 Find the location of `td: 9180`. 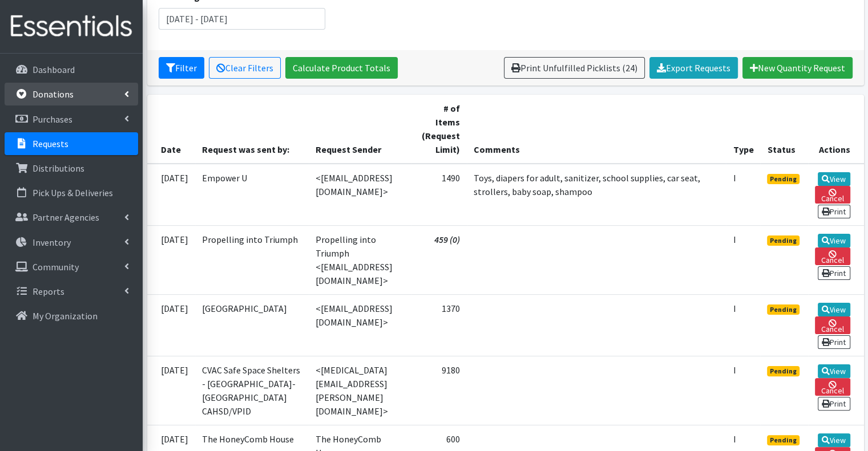

td: 9180 is located at coordinates (439, 391).